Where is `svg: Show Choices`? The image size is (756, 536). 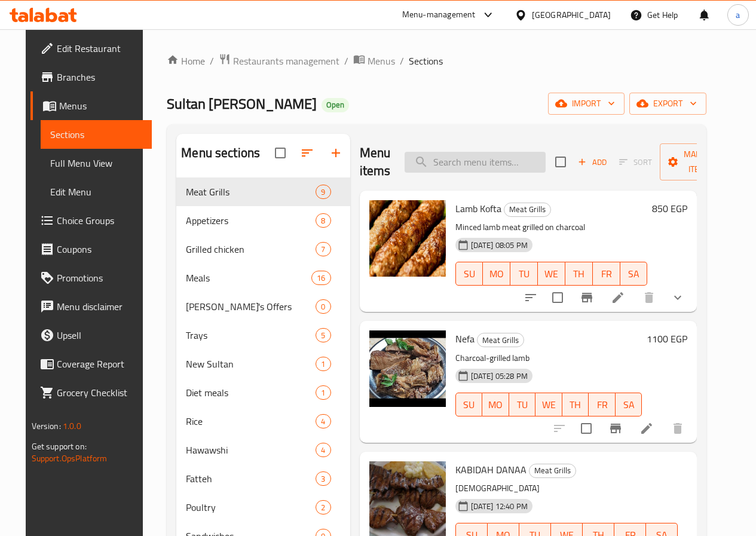
svg: Show Choices is located at coordinates (678, 297).